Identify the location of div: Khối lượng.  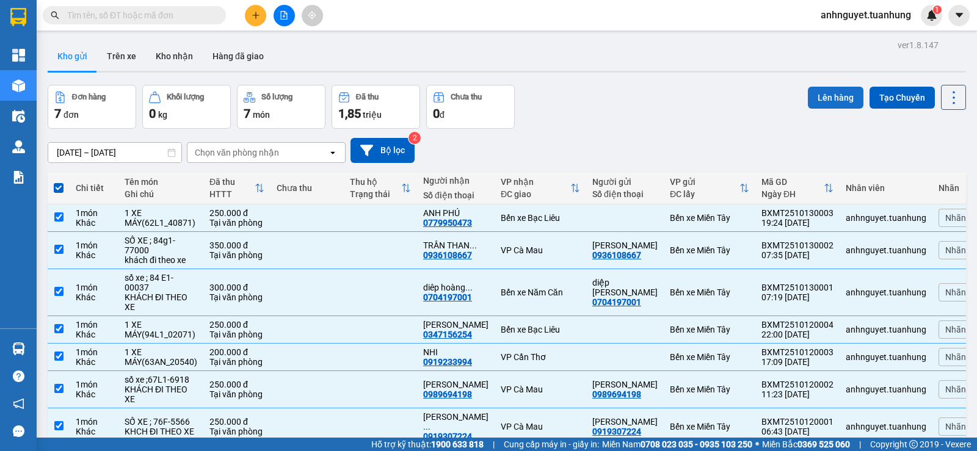
(185, 97).